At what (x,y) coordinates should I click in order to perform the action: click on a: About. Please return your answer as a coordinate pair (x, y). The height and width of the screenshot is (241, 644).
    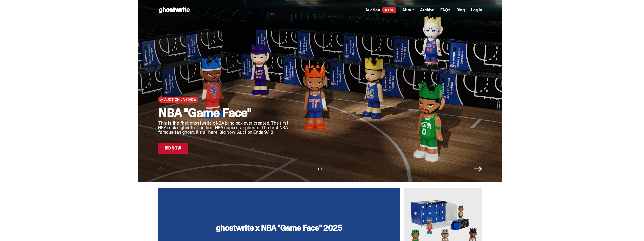
    Looking at the image, I should click on (408, 10).